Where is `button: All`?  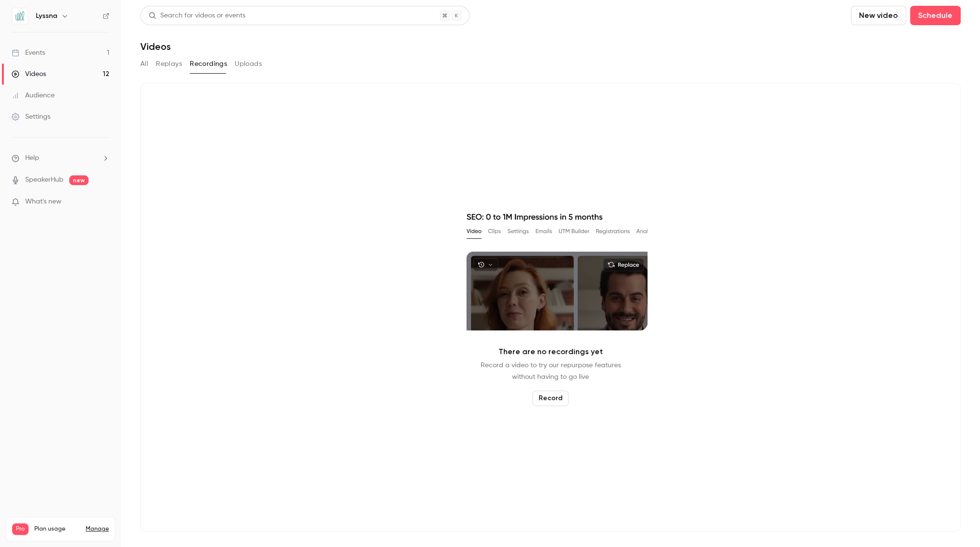
button: All is located at coordinates (144, 64).